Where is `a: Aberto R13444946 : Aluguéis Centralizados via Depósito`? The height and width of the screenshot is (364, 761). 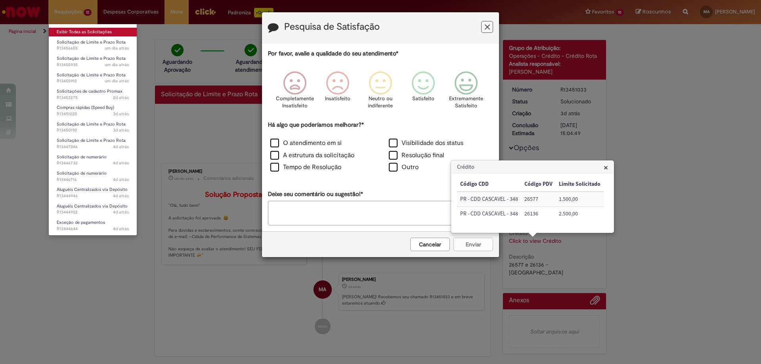
a: Aberto R13444946 : Aluguéis Centralizados via Depósito is located at coordinates (93, 193).